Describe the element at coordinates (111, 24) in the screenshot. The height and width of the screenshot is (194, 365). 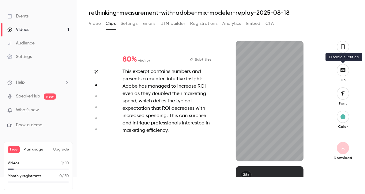
I see `button: Clips` at that location.